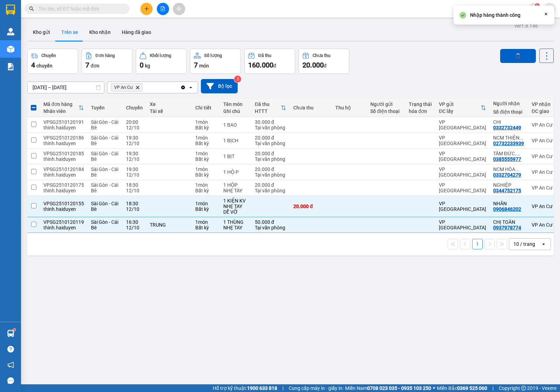 The width and height of the screenshot is (560, 392). What do you see at coordinates (537, 5) in the screenshot?
I see `span: 1` at bounding box center [537, 5].